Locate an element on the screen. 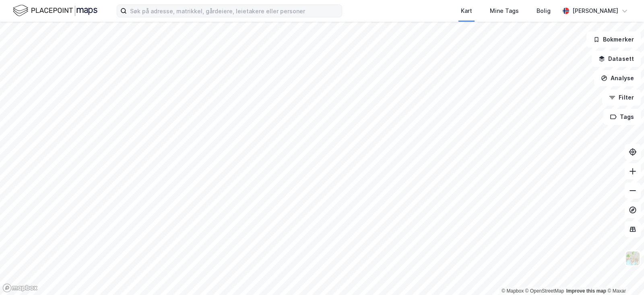  a: OpenStreetMap is located at coordinates (545, 291).